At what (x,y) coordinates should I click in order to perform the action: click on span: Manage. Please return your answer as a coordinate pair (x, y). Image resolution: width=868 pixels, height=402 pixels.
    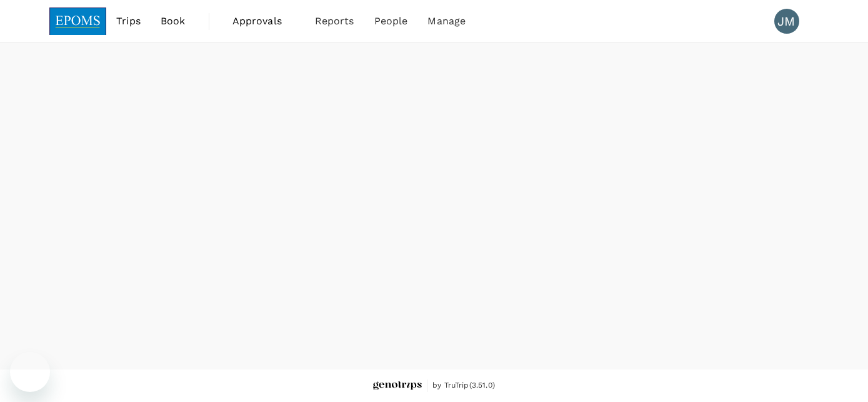
    Looking at the image, I should click on (446, 21).